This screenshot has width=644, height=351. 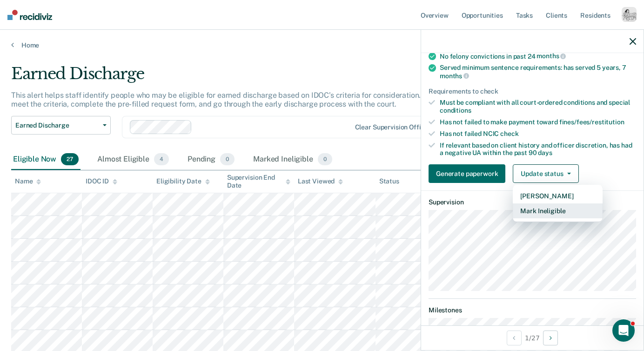 What do you see at coordinates (57, 125) in the screenshot?
I see `span: Earned Discharge` at bounding box center [57, 125].